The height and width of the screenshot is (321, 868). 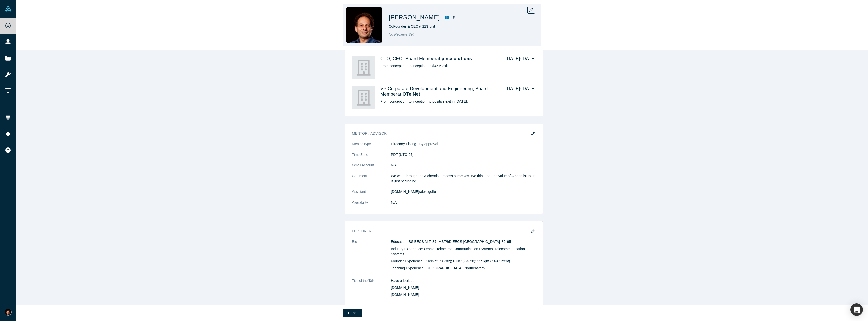 I want to click on img: pincsolutions's Logo, so click(x=364, y=67).